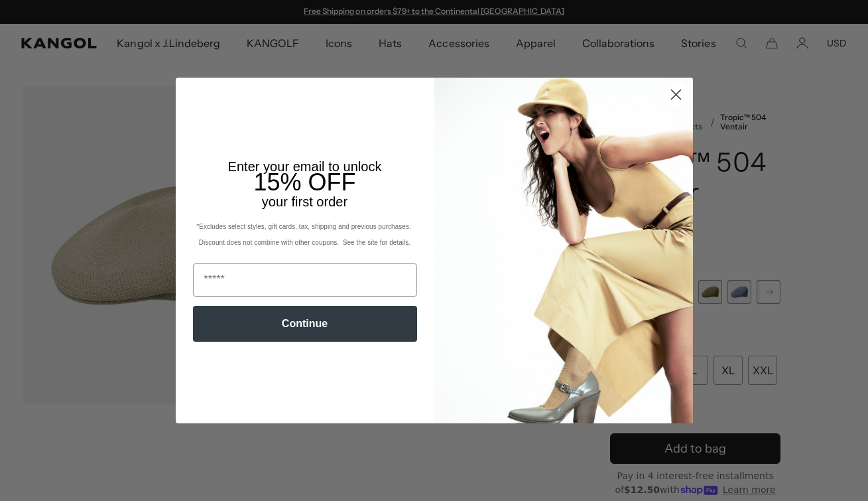 This screenshot has width=868, height=501. What do you see at coordinates (304, 182) in the screenshot?
I see `span: 15% OFF` at bounding box center [304, 182].